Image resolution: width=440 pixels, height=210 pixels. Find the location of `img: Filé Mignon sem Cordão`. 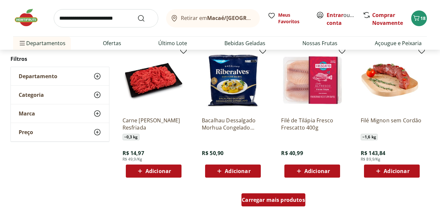

img: Filé Mignon sem Cordão is located at coordinates (392, 81).